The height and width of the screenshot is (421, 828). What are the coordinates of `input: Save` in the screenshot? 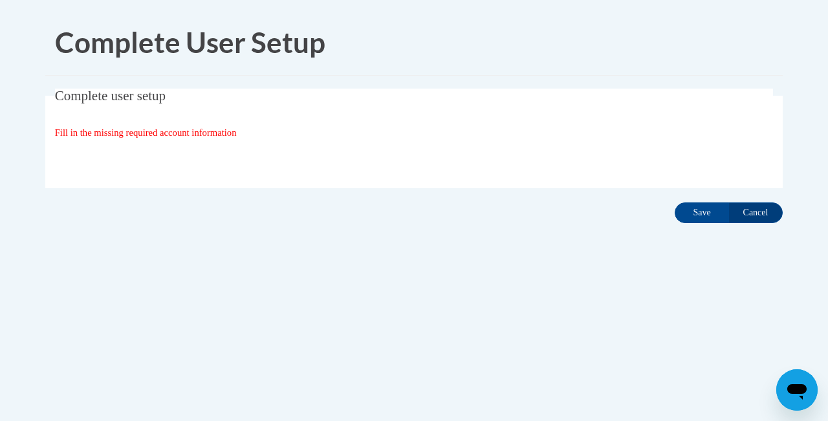 It's located at (702, 213).